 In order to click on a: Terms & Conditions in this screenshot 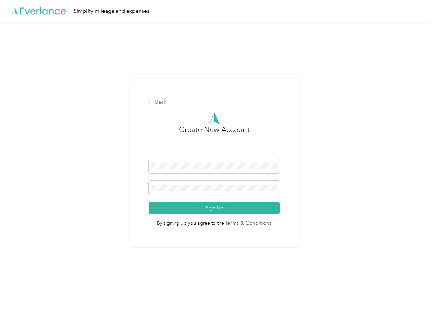, I will do `click(248, 224)`.